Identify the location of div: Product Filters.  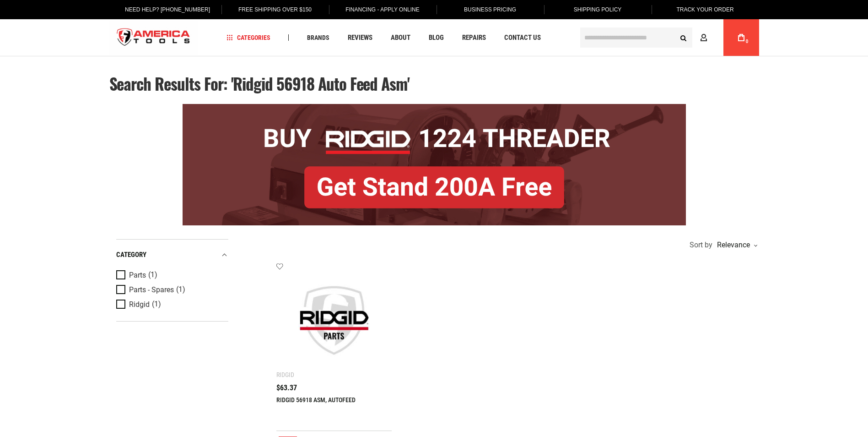
(172, 280).